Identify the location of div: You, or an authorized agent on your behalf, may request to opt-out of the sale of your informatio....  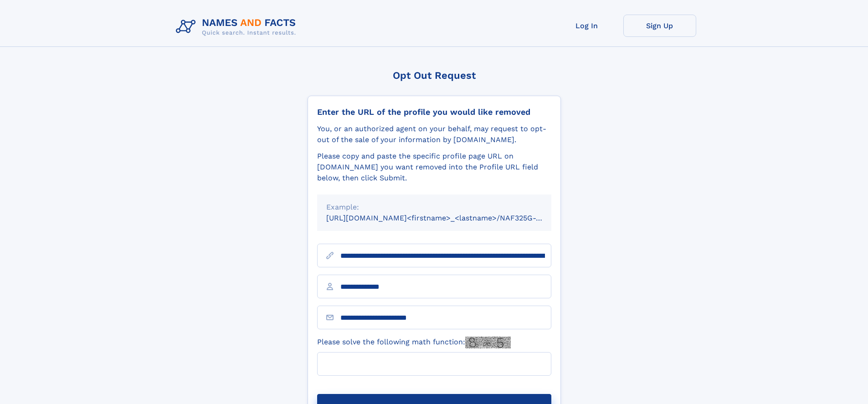
(434, 134).